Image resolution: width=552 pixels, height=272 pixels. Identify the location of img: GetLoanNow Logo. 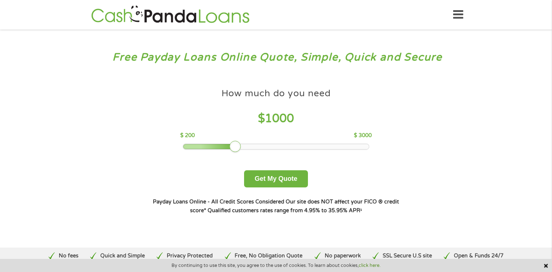
(170, 15).